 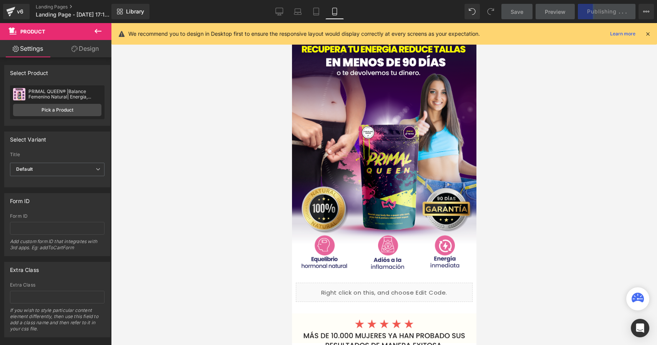 What do you see at coordinates (19, 94) in the screenshot?
I see `img: pImage` at bounding box center [19, 94].